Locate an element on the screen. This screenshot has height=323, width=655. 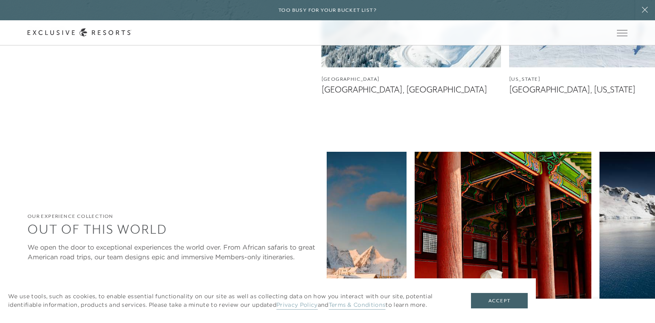
a: Terms & Conditions is located at coordinates (357, 305).